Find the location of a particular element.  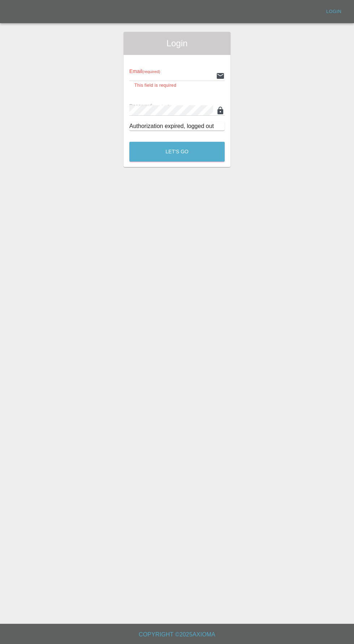

button: Let's Go is located at coordinates (177, 152).